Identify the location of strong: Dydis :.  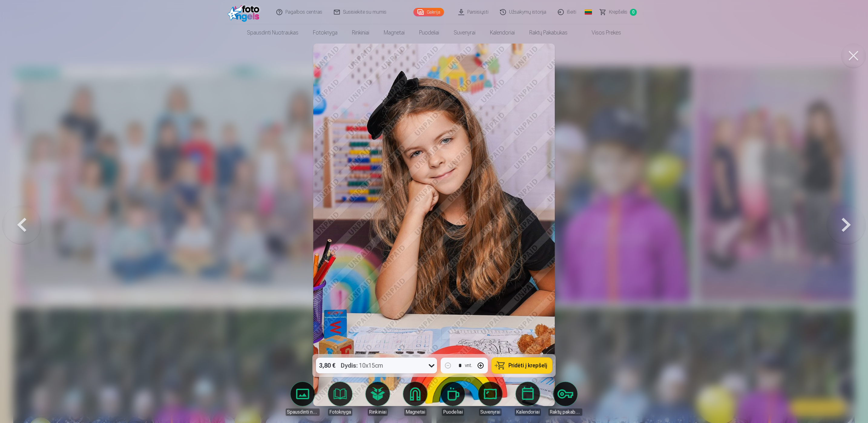
(349, 365).